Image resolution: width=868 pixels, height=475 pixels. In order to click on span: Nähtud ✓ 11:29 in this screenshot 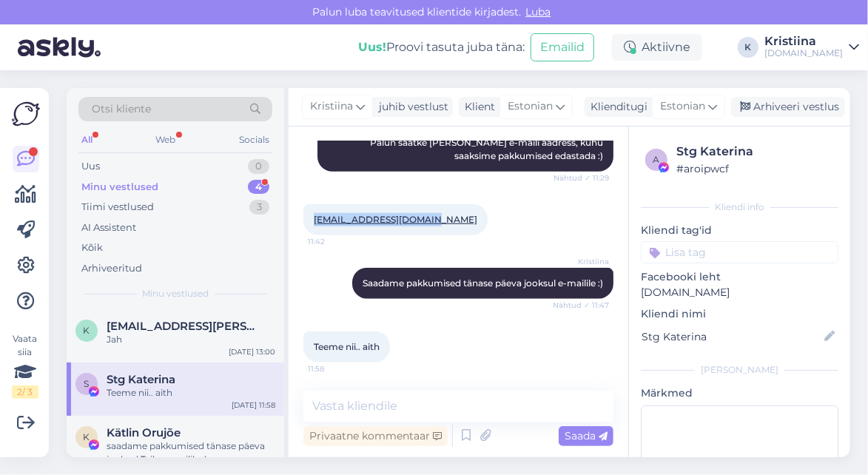, I will do `click(581, 177)`.